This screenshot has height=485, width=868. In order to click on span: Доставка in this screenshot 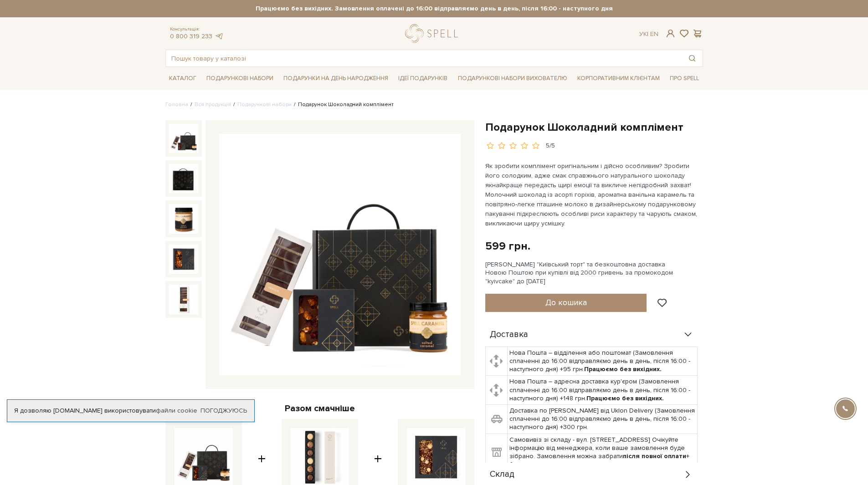, I will do `click(508, 335)`.